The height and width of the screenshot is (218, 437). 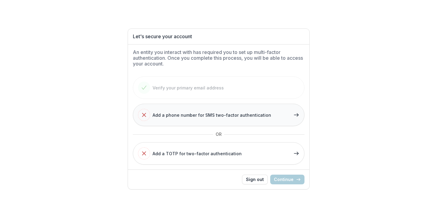 I want to click on button: Verify your primary email address, so click(x=219, y=88).